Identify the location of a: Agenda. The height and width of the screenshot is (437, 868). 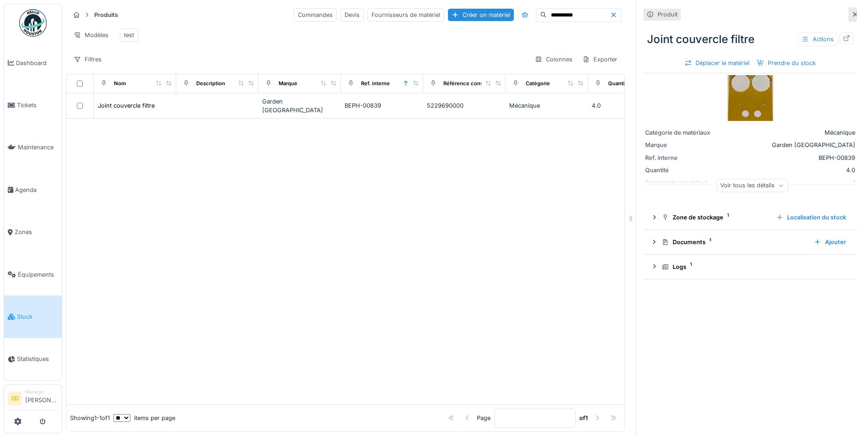
(33, 190).